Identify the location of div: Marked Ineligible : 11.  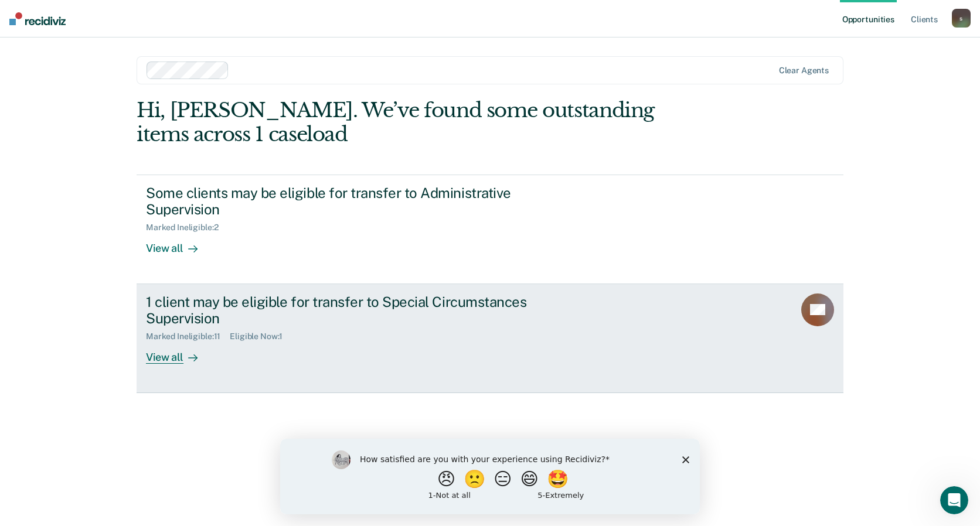
(188, 336).